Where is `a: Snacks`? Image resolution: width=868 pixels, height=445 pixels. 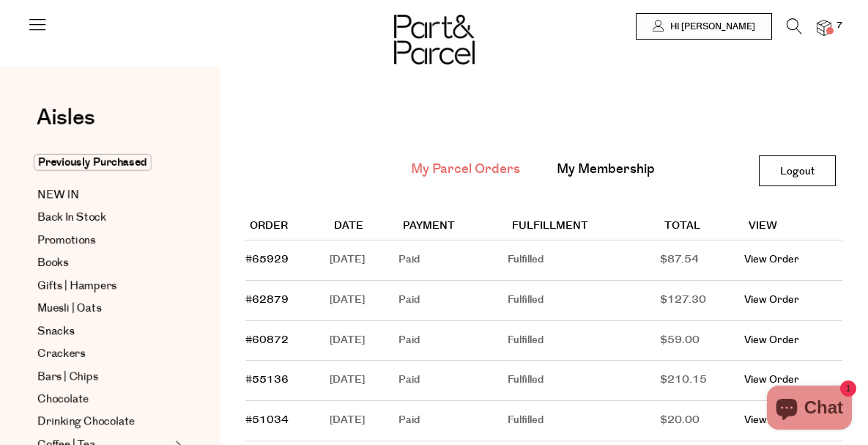 a: Snacks is located at coordinates (104, 331).